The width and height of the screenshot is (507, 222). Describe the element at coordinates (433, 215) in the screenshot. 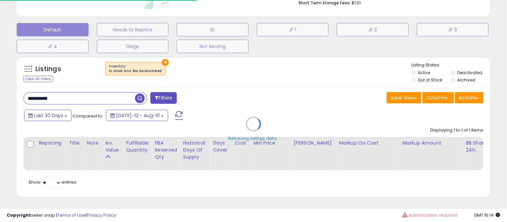

I see `span: Authorization required` at that location.